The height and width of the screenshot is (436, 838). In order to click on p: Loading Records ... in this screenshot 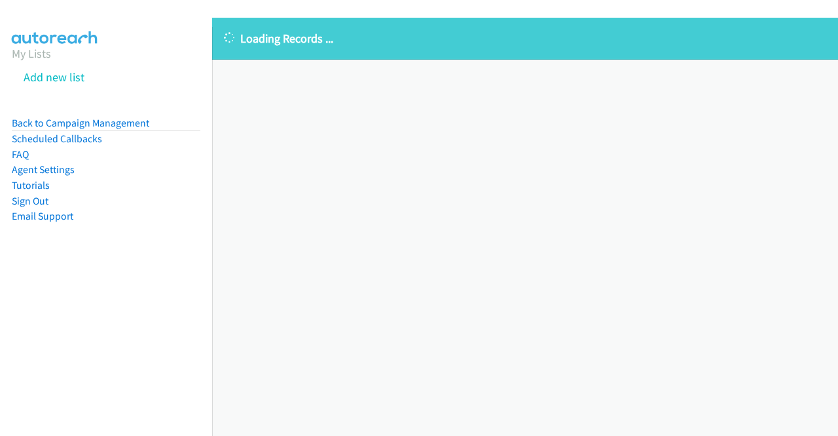, I will do `click(525, 38)`.